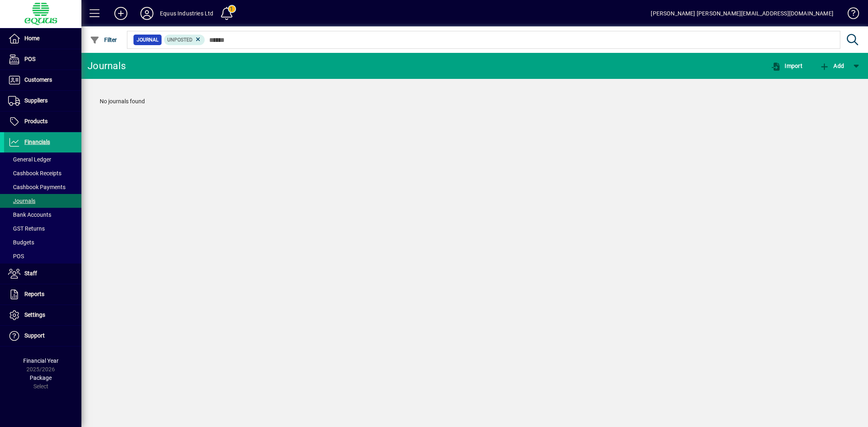  What do you see at coordinates (43, 101) in the screenshot?
I see `a: Suppliers` at bounding box center [43, 101].